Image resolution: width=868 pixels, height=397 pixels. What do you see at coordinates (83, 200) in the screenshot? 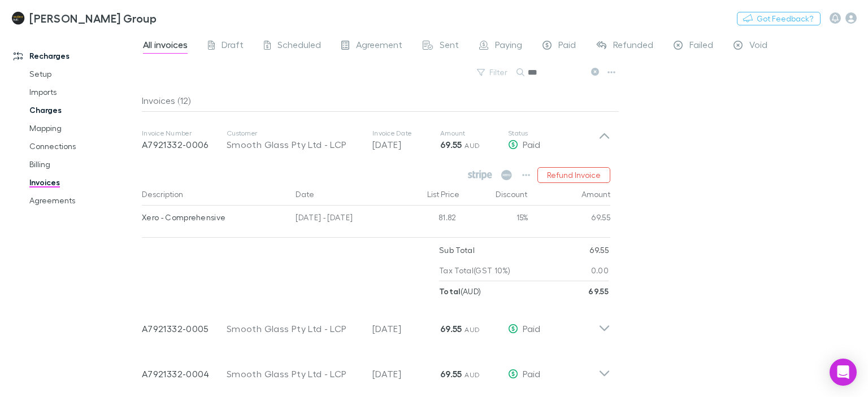
I see `a: Agreements` at bounding box center [83, 200].